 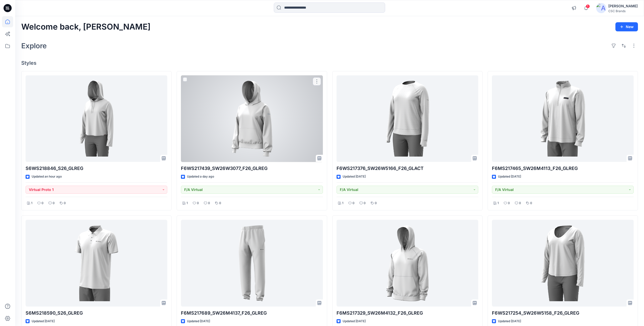 I want to click on a: F6MS217689_SW26M4137_F26_GLREG, so click(x=252, y=263).